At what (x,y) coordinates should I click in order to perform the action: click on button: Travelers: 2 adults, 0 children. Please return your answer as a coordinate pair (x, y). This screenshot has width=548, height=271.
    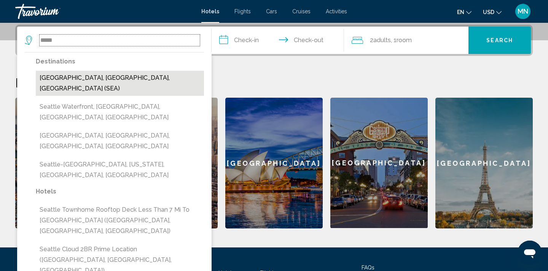
    Looking at the image, I should click on (406, 40).